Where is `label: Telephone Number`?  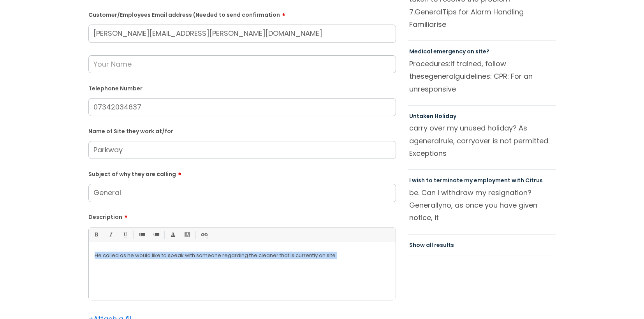 label: Telephone Number is located at coordinates (242, 88).